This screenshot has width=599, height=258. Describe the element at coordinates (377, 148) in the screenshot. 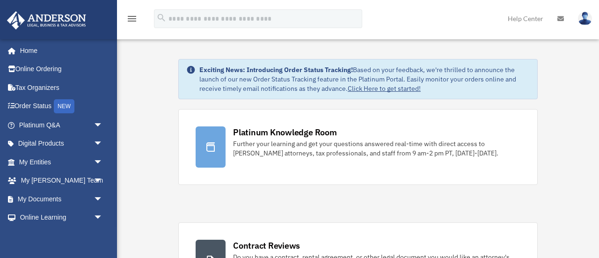

I see `div: Further your learning and get your questions answered real-time with direct access to [PERSON_NAM...` at that location.